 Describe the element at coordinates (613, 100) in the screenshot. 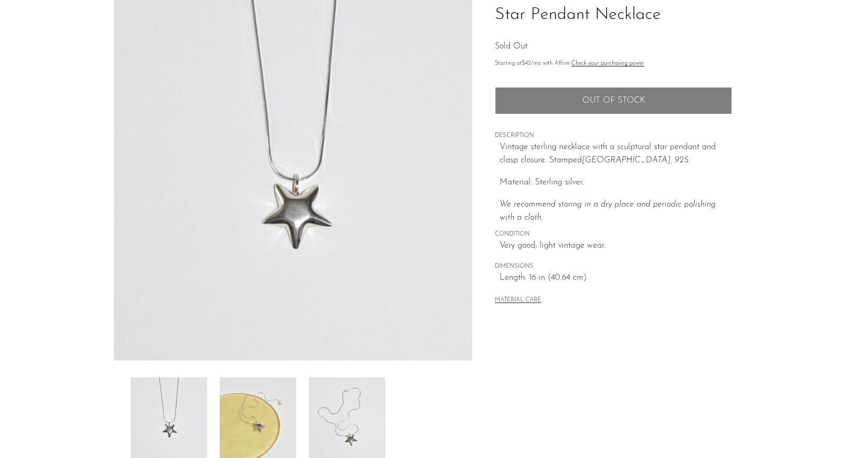

I see `span: Out of stock` at that location.